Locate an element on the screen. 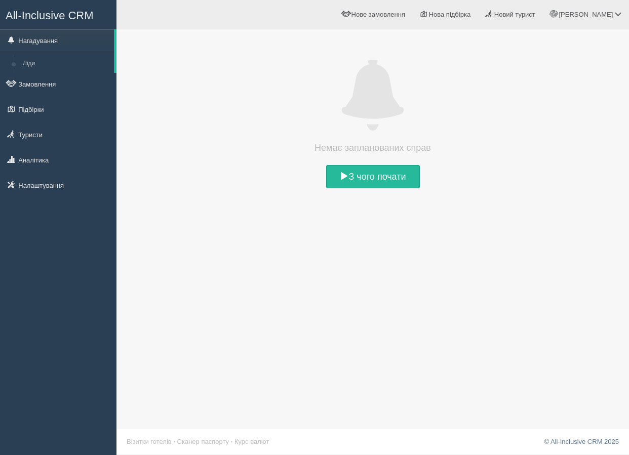  span: Нова підбірка is located at coordinates (450, 14).